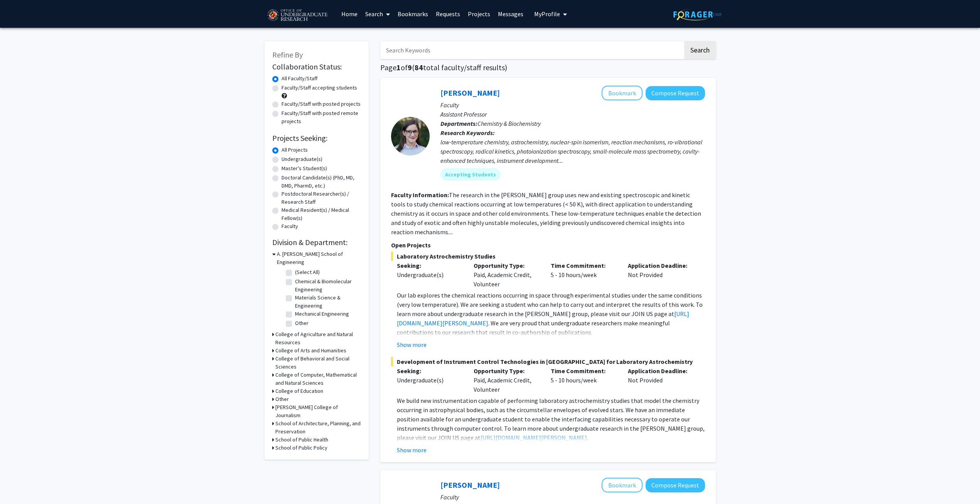 The height and width of the screenshot is (504, 980). What do you see at coordinates (307, 272) in the screenshot?
I see `label: (Select All)` at bounding box center [307, 272].